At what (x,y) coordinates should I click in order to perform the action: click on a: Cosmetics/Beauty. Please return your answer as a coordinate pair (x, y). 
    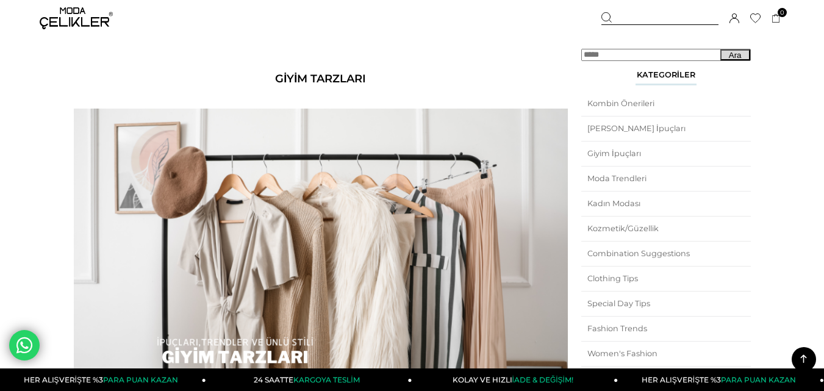
    Looking at the image, I should click on (666, 379).